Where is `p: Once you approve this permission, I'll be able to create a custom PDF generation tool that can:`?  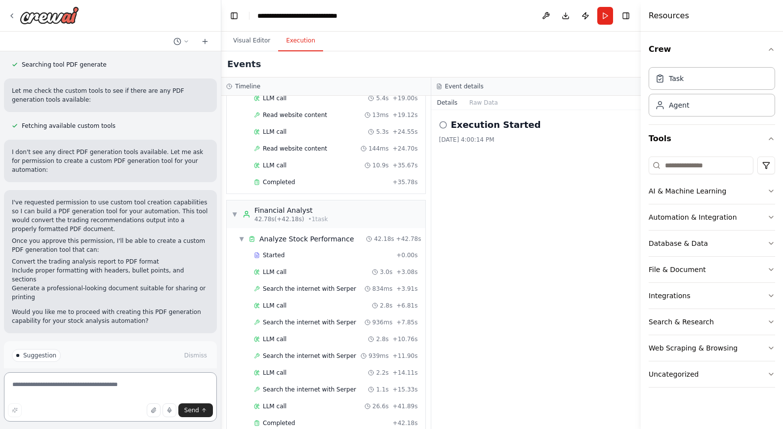
p: Once you approve this permission, I'll be able to create a custom PDF generation tool that can: is located at coordinates (110, 246).